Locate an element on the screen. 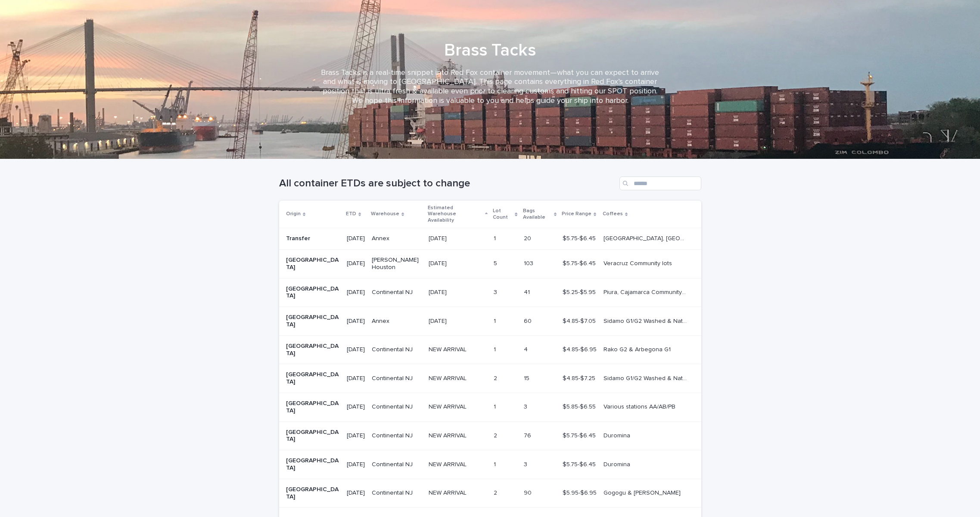 This screenshot has height=517, width=980. p: Warehouse is located at coordinates (385, 214).